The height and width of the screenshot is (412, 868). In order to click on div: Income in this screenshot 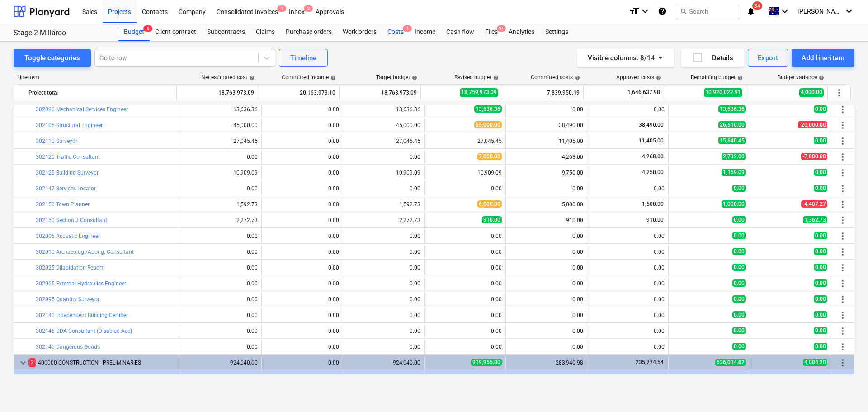, I will do `click(425, 32)`.